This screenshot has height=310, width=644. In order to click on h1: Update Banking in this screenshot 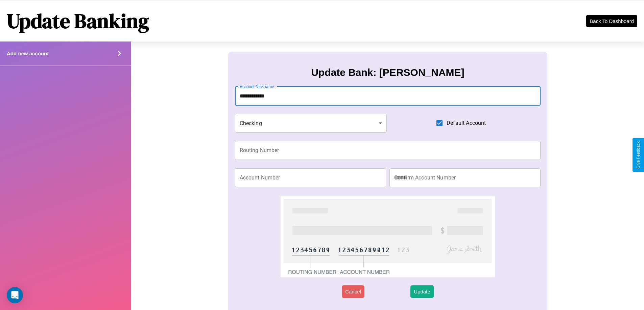, I will do `click(78, 21)`.